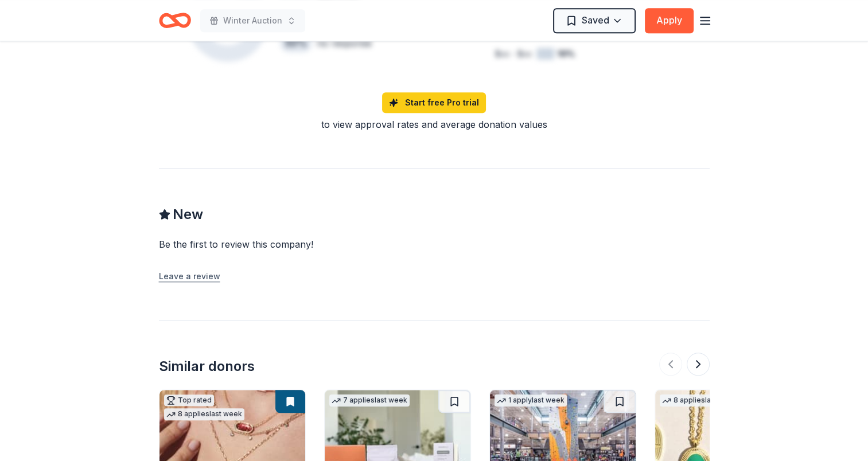  Describe the element at coordinates (566, 53) in the screenshot. I see `tspan: 10%` at that location.